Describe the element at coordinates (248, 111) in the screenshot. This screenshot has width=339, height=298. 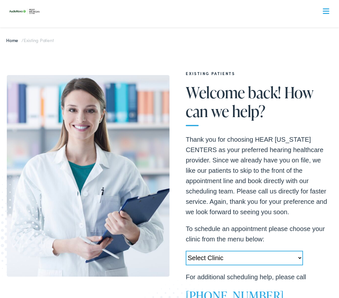
I see `span: help?` at that location.